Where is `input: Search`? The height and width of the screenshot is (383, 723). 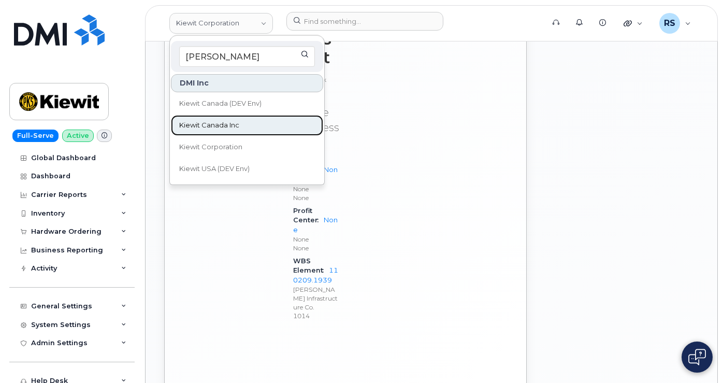 input: Search is located at coordinates (247, 56).